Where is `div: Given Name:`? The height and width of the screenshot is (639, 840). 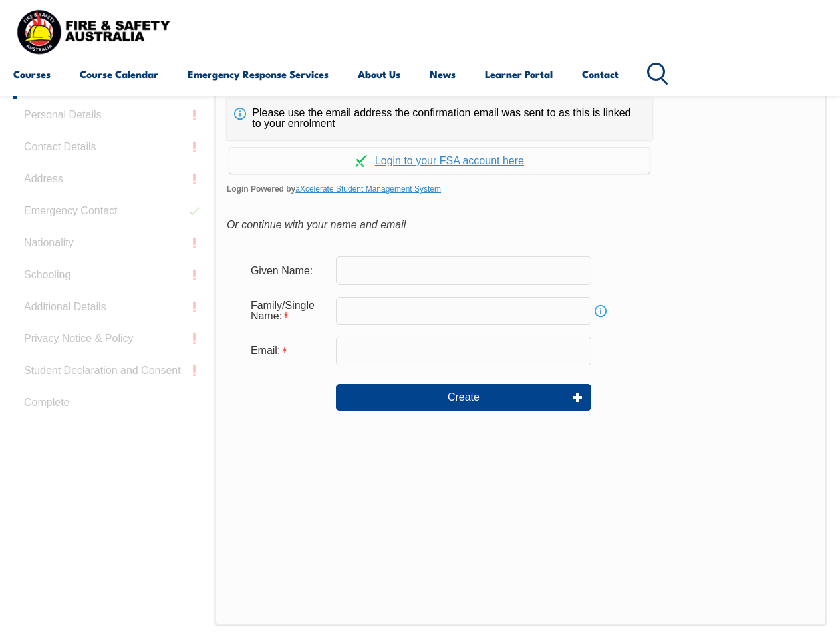 div: Given Name: is located at coordinates (288, 270).